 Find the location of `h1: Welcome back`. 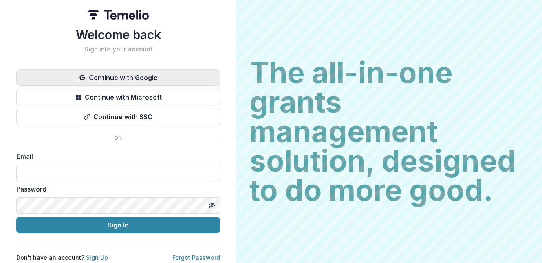

h1: Welcome back is located at coordinates (118, 35).